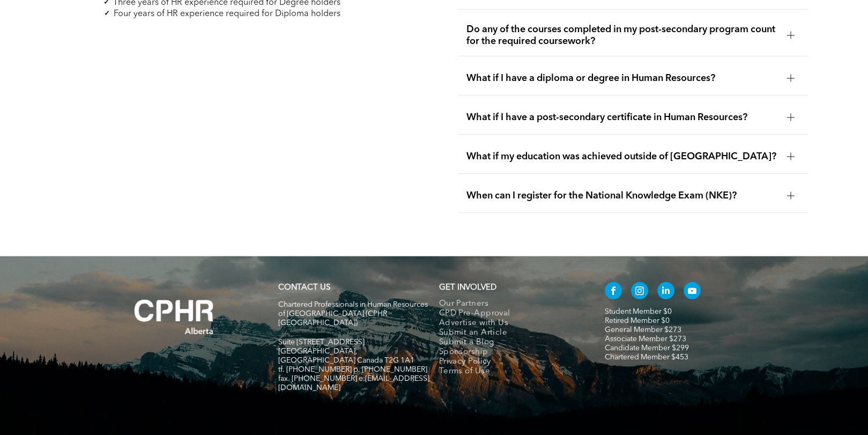 The image size is (868, 435). What do you see at coordinates (510, 343) in the screenshot?
I see `a: Submit a Blog` at bounding box center [510, 343].